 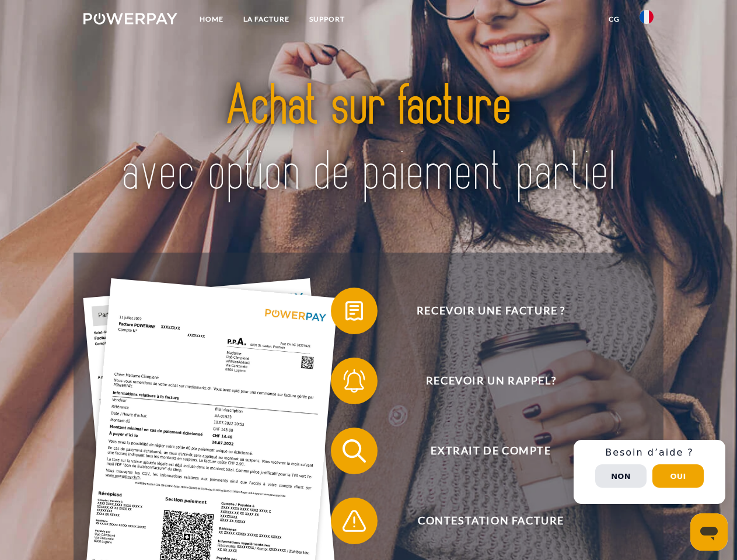 I want to click on span: Extrait de compte, so click(x=491, y=451).